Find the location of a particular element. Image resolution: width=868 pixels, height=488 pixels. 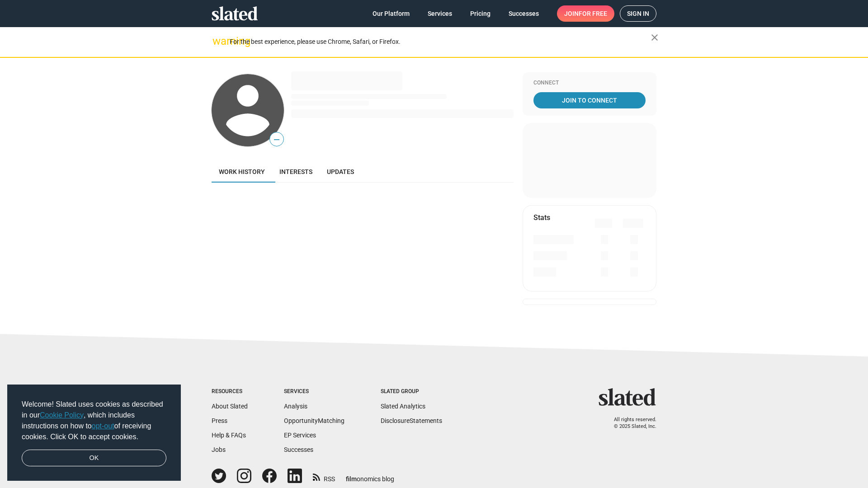

a: Cookie Policy is located at coordinates (62, 415).